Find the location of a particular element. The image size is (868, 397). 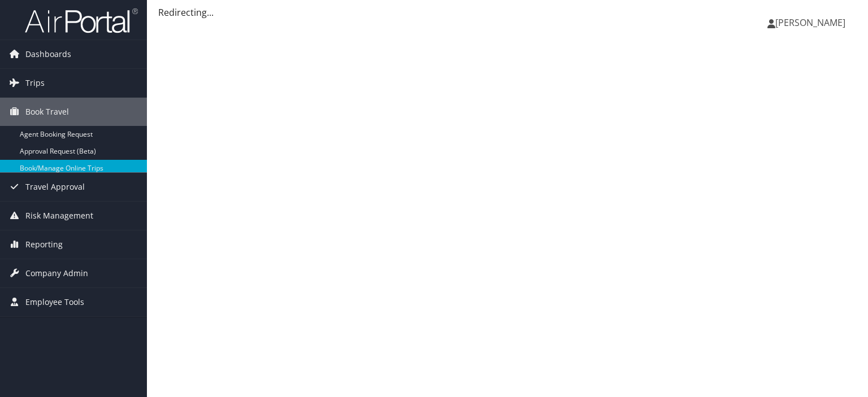

span: Risk Management is located at coordinates (59, 216).